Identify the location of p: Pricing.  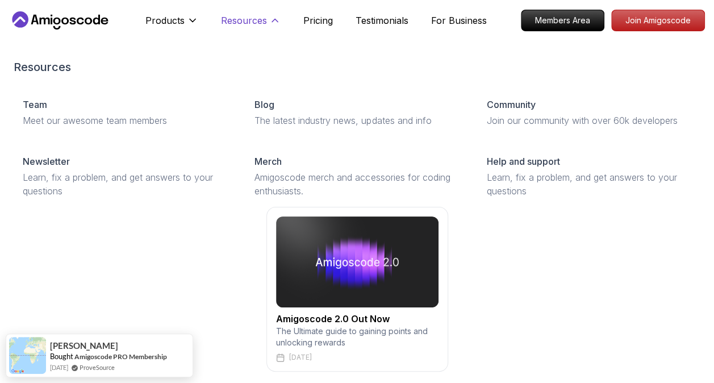
(318, 20).